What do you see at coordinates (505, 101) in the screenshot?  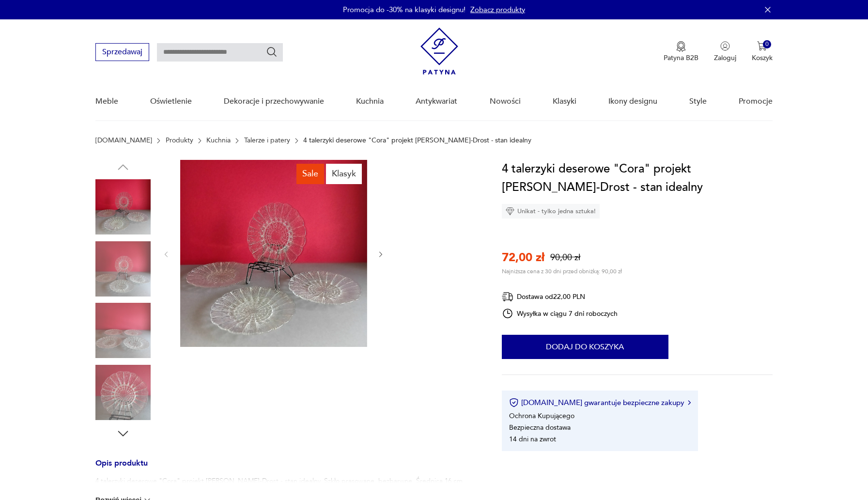 I see `a: Nowości` at bounding box center [505, 101].